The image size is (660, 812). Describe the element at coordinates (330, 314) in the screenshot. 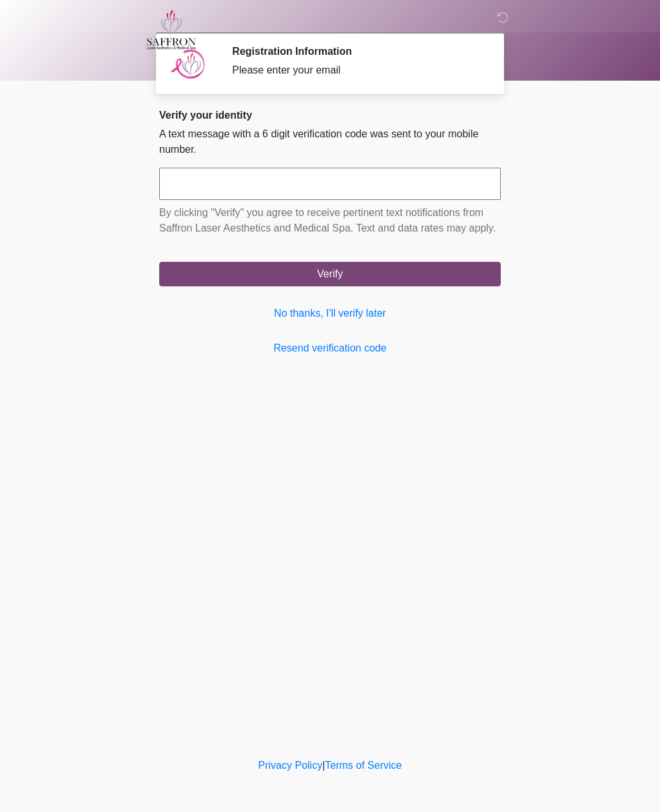

I see `a: No thanks, I'll verify later` at that location.